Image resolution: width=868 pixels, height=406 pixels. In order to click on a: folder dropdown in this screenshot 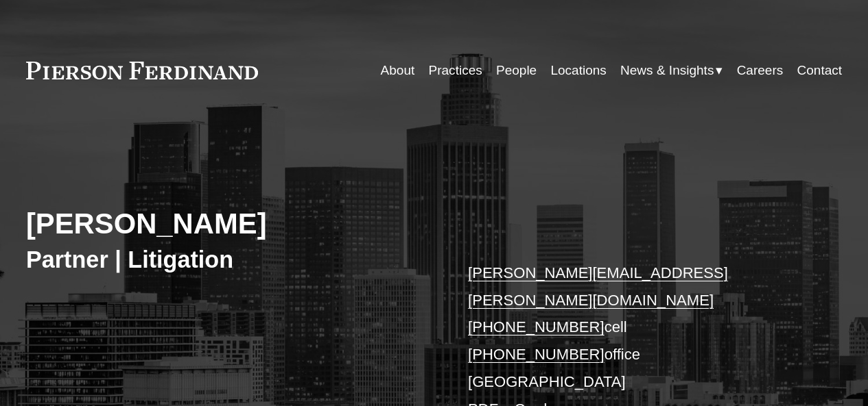, I will do `click(671, 71)`.